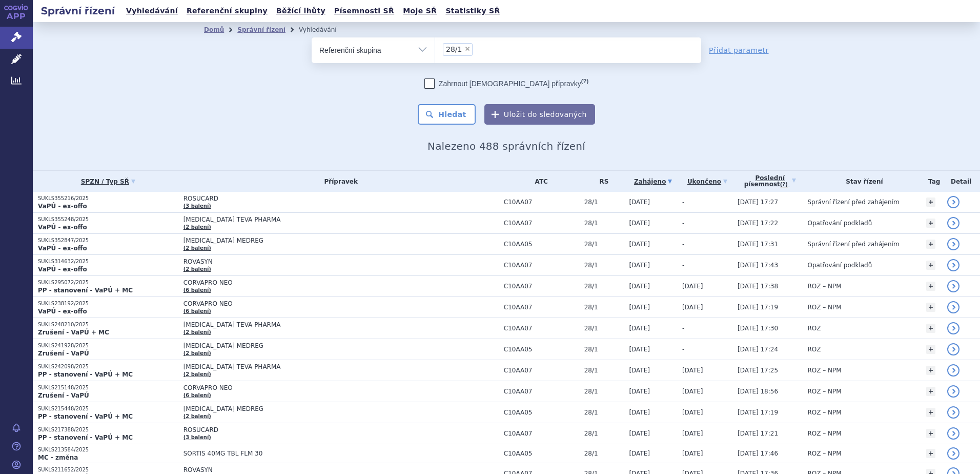  I want to click on p: SUKLS242098/2025, so click(108, 367).